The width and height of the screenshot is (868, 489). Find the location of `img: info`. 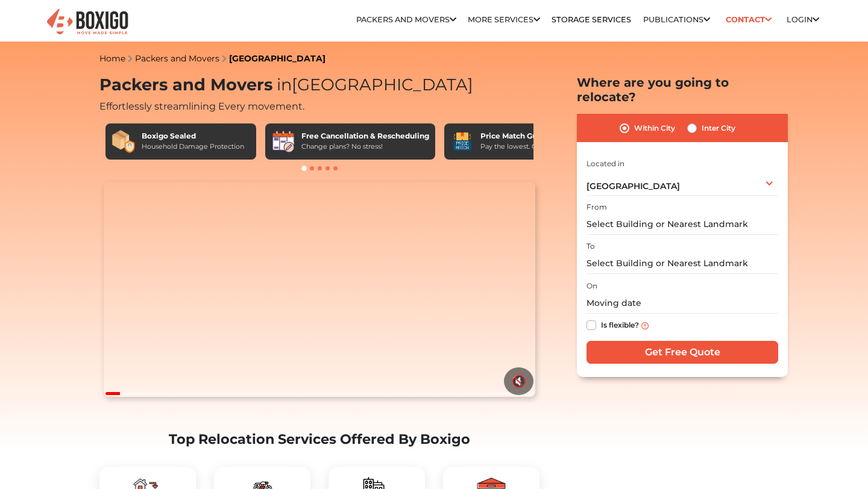

img: info is located at coordinates (645, 326).